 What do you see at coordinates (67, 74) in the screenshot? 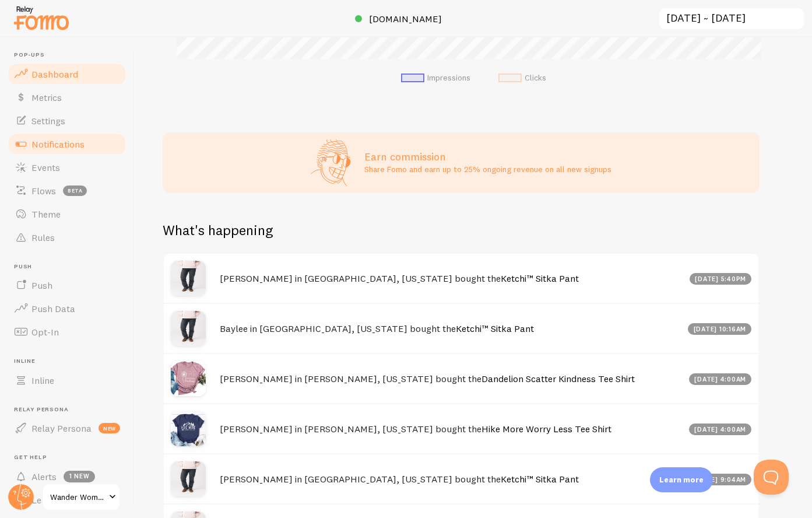
I see `a: Dashboard` at bounding box center [67, 74].